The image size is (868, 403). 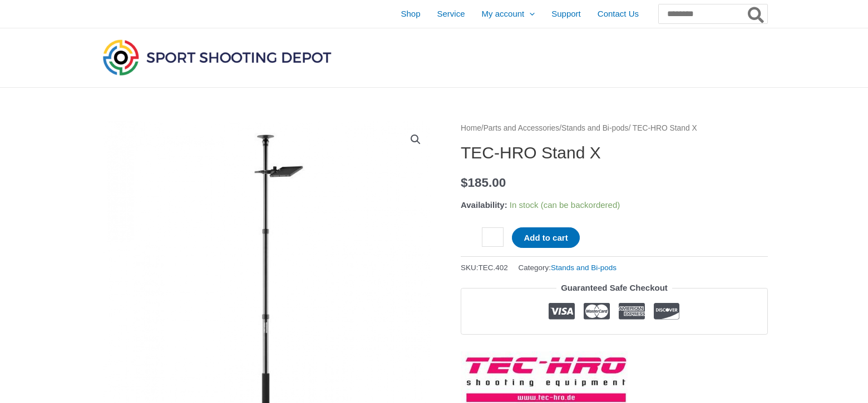 I want to click on img: Sport Shooting Depot, so click(x=217, y=57).